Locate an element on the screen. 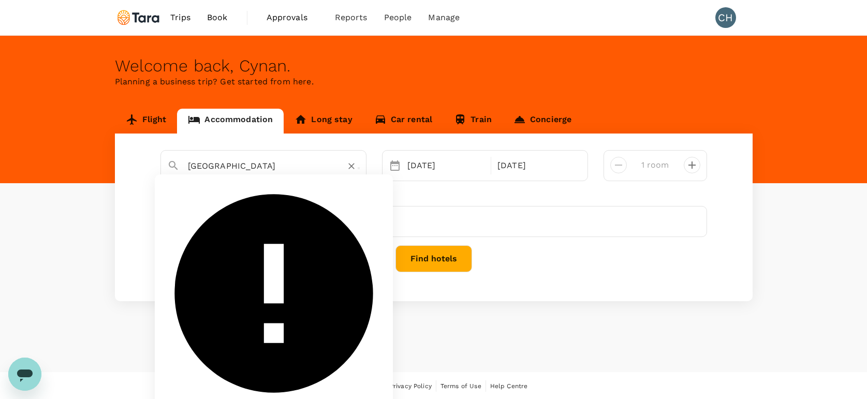 The image size is (867, 399). input: Search cities, hotels, work locations is located at coordinates (259, 166).